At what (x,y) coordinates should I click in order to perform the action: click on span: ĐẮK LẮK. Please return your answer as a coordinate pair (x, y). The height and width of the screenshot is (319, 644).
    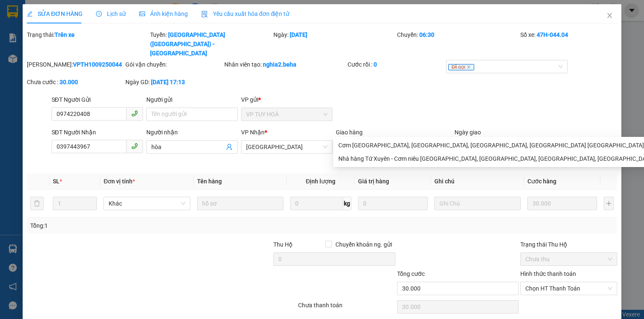
    Looking at the image, I should click on (287, 147).